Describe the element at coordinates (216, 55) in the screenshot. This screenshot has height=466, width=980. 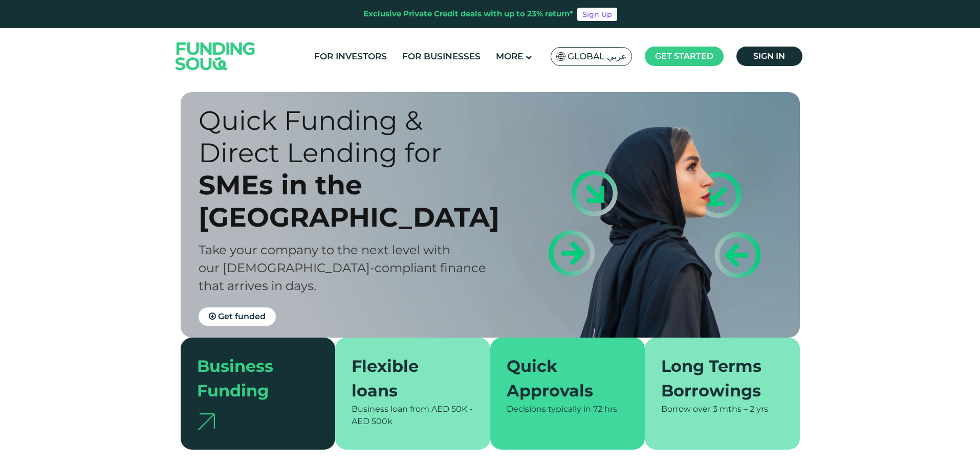
I see `img: Logo` at that location.